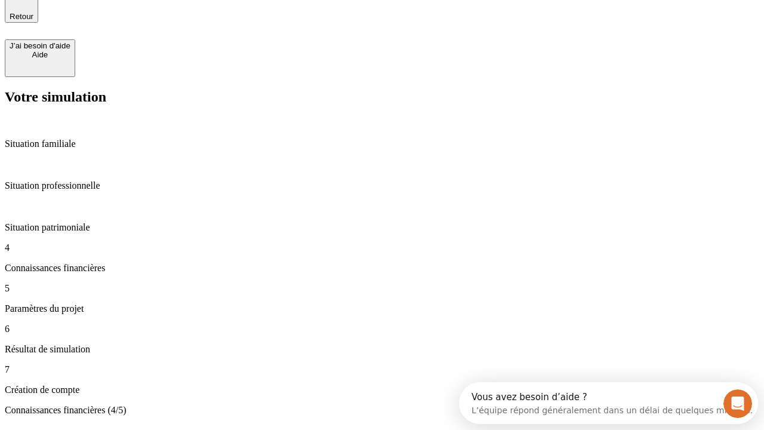 The image size is (764, 430). What do you see at coordinates (40, 45) in the screenshot?
I see `div: J’ai besoin d'aide` at bounding box center [40, 45].